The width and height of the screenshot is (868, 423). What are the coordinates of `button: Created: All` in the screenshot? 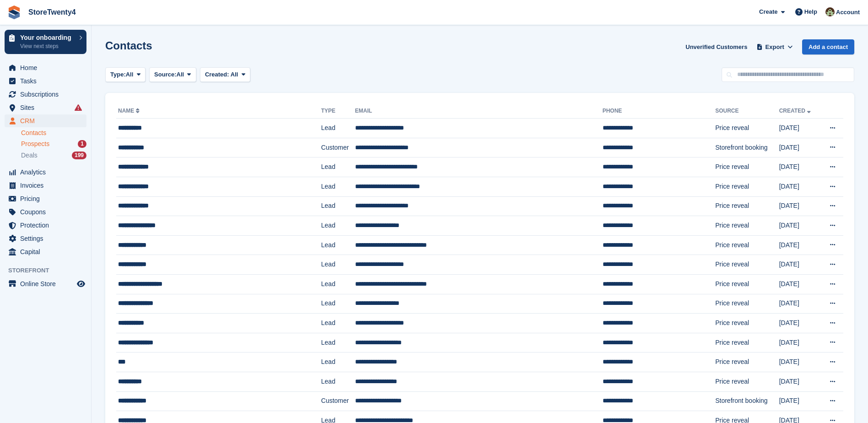 It's located at (225, 74).